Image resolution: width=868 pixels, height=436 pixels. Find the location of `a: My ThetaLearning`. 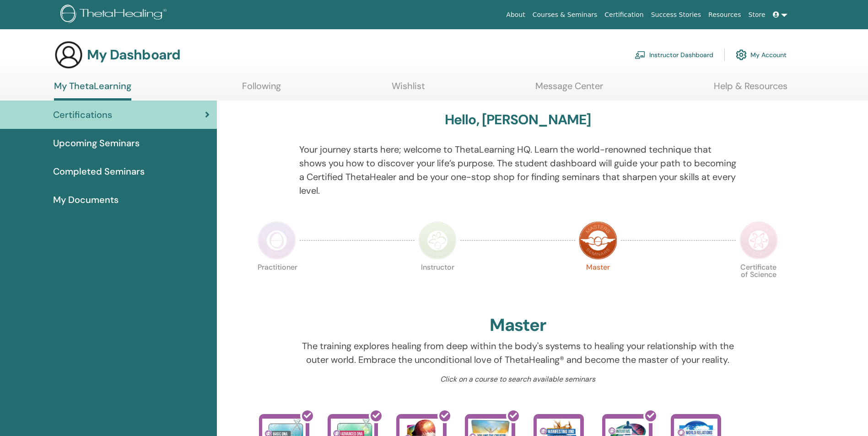

a: My ThetaLearning is located at coordinates (93, 91).